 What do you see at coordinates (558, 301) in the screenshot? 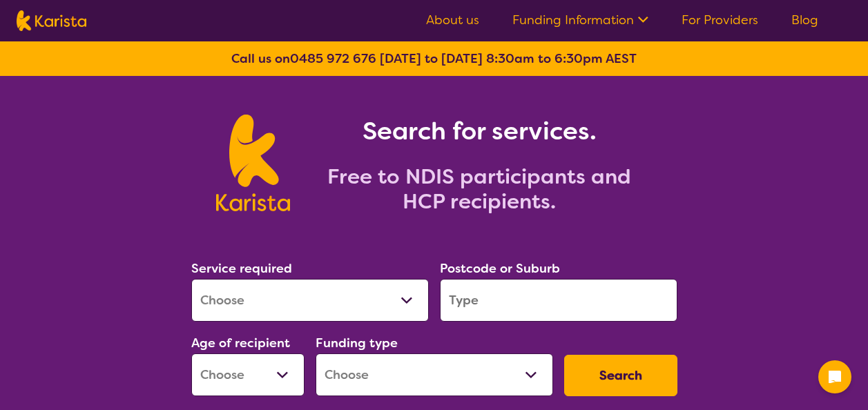
I see `input: Type` at bounding box center [558, 301].